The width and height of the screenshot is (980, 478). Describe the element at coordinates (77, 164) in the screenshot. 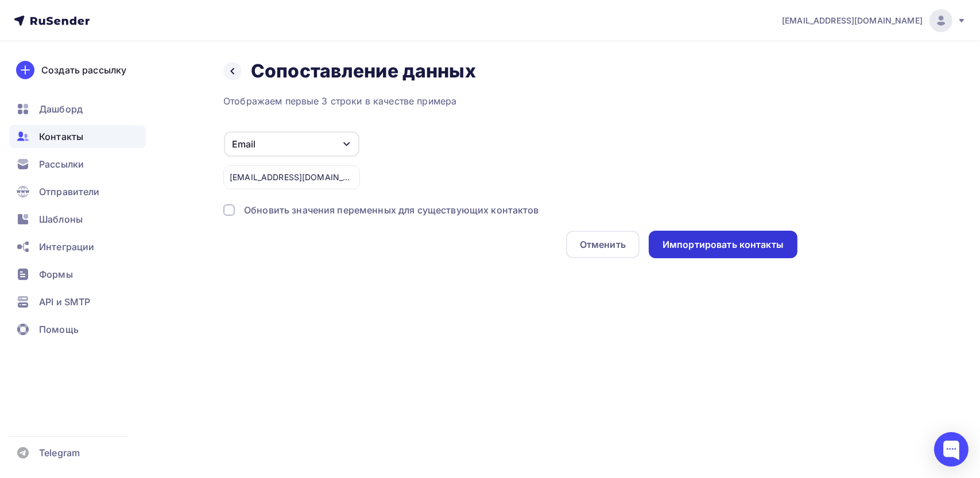

I see `a: Рассылки` at that location.